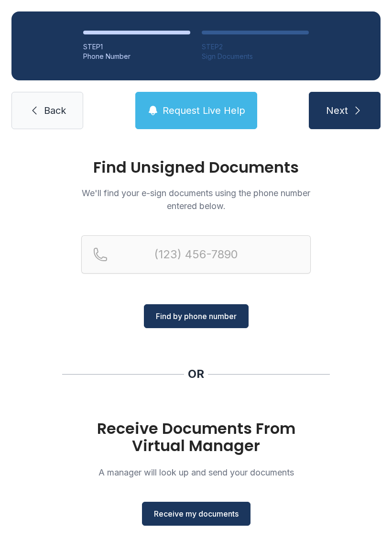 This screenshot has height=541, width=392. What do you see at coordinates (203, 110) in the screenshot?
I see `span: Request Live Help` at bounding box center [203, 110].